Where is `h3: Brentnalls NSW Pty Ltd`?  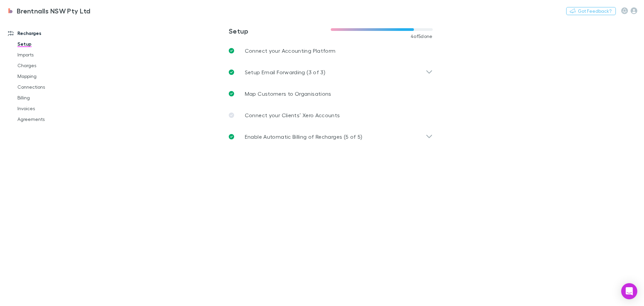 h3: Brentnalls NSW Pty Ltd is located at coordinates (53, 10).